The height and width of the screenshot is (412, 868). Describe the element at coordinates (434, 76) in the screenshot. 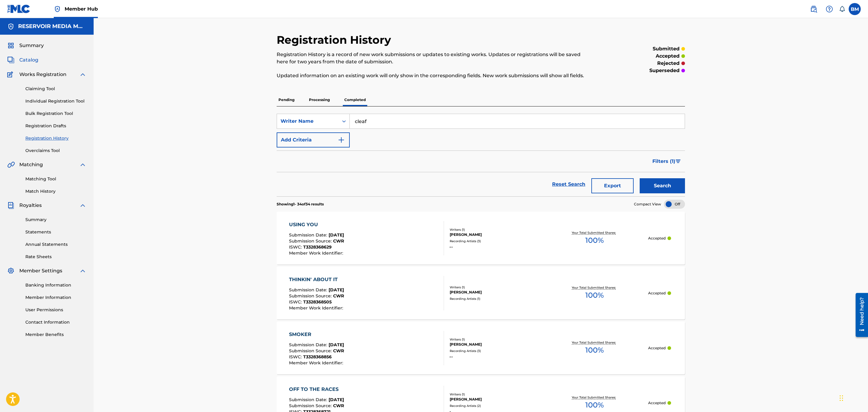

I see `p: Updated information on an existing work will only show in the corresponding fields. New work subm...` at that location.